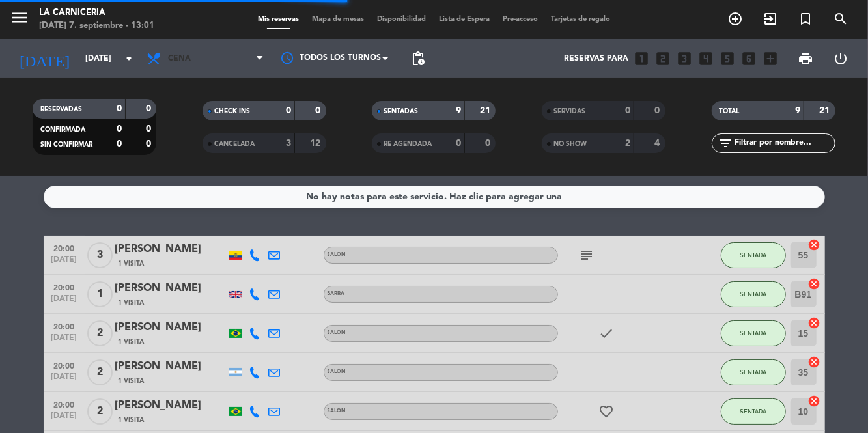 Image resolution: width=868 pixels, height=433 pixels. What do you see at coordinates (232, 112) in the screenshot?
I see `span: CHECK INS` at bounding box center [232, 112].